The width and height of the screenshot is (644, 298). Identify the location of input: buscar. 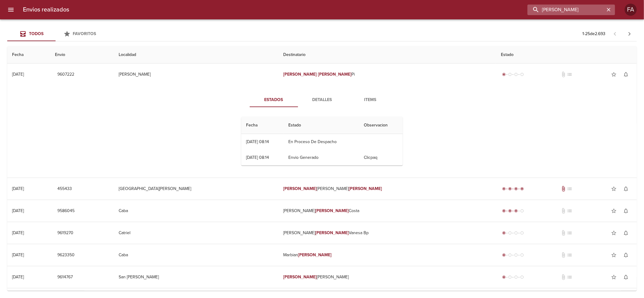
(566, 10).